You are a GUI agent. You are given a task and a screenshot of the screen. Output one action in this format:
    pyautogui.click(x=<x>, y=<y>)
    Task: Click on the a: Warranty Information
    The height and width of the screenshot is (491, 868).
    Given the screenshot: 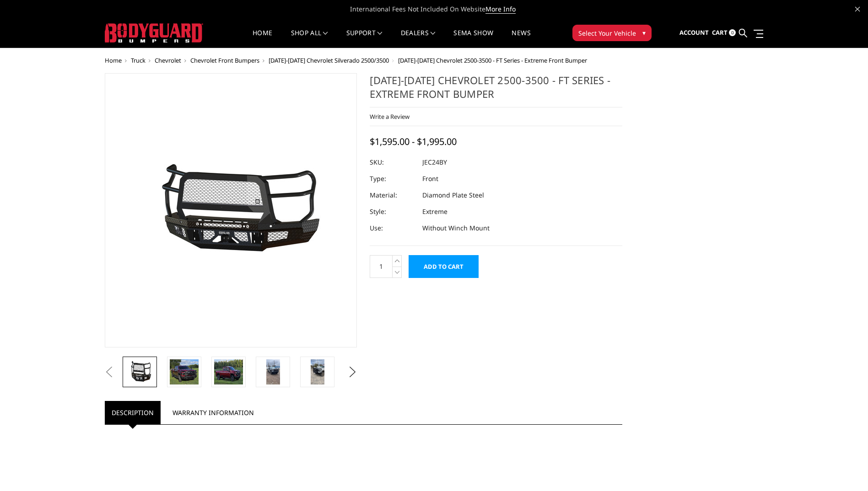 What is the action you would take?
    pyautogui.click(x=213, y=413)
    